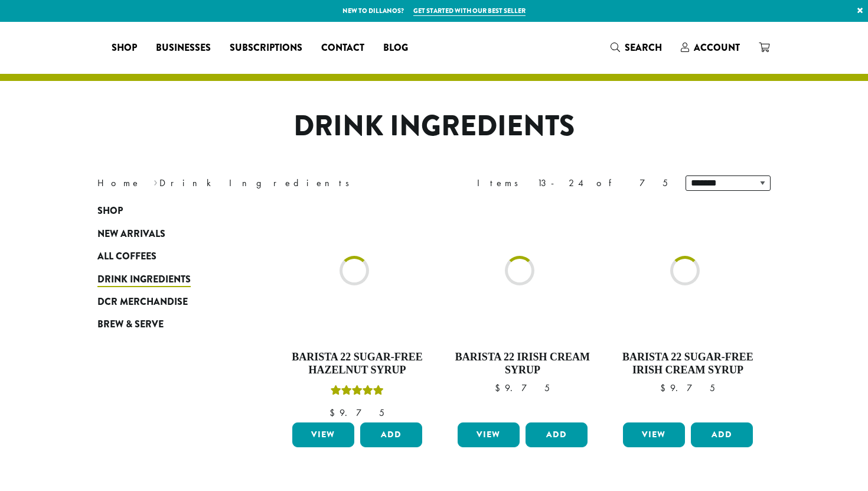  I want to click on span: Brew & Serve, so click(131, 324).